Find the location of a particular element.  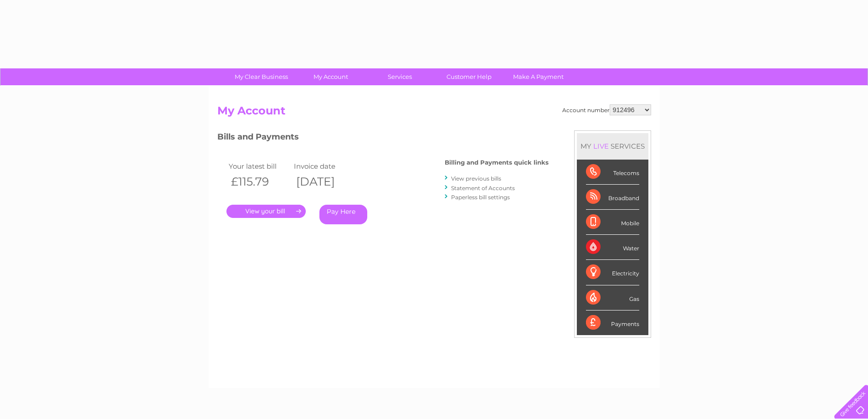

div: Broadband is located at coordinates (613, 197).